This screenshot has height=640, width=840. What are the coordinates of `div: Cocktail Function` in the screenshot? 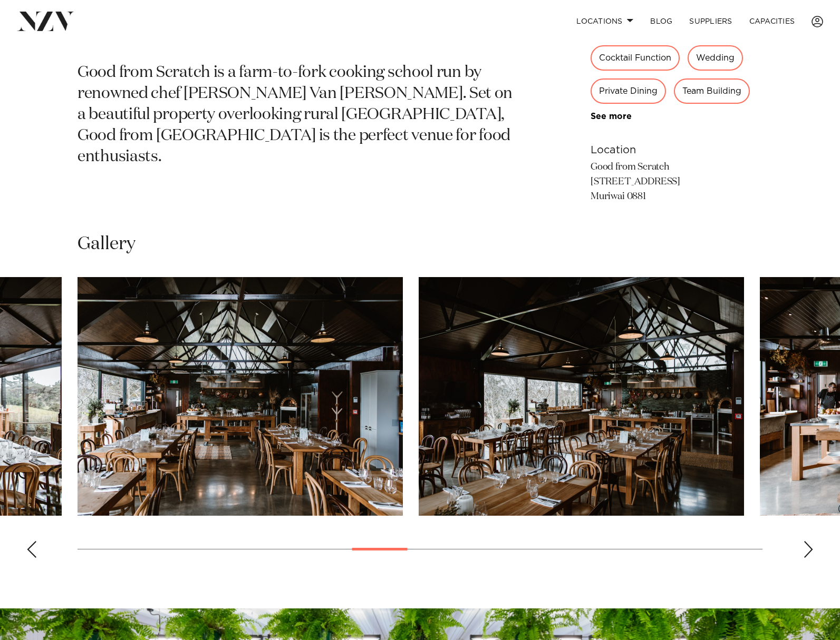 It's located at (635, 58).